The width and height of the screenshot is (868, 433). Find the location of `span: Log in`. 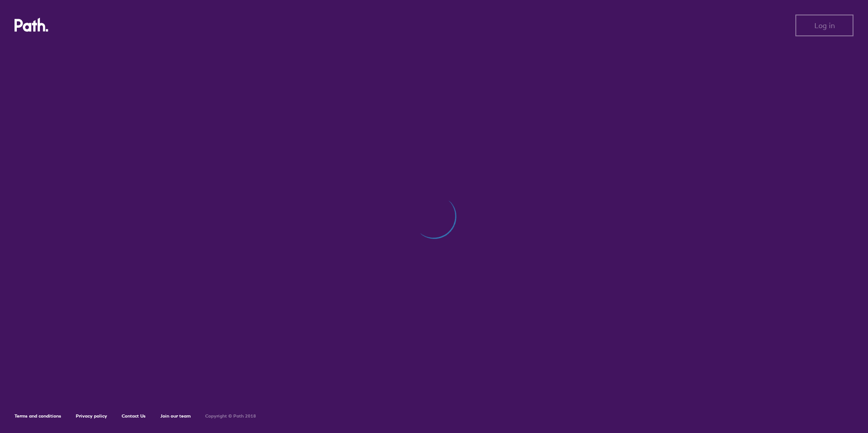

span: Log in is located at coordinates (825, 26).